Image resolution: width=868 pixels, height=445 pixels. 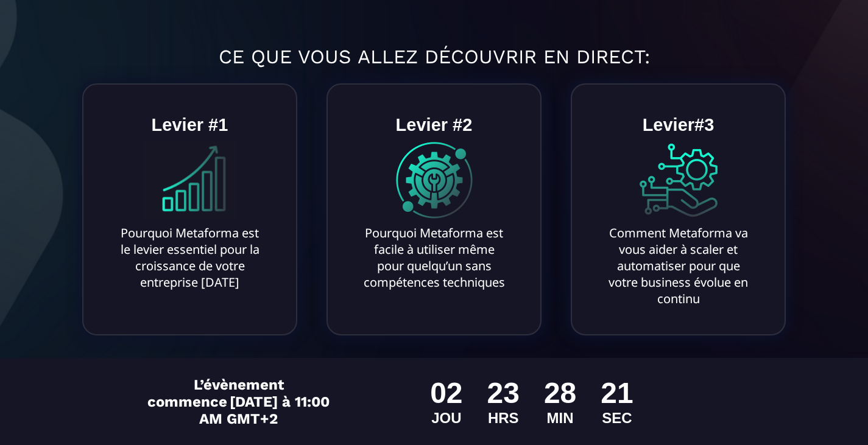 What do you see at coordinates (678, 266) in the screenshot?
I see `div: Comment Metaforma va vous aider à scaler et automatiser pour que votre business évolue en continu` at bounding box center [678, 266].